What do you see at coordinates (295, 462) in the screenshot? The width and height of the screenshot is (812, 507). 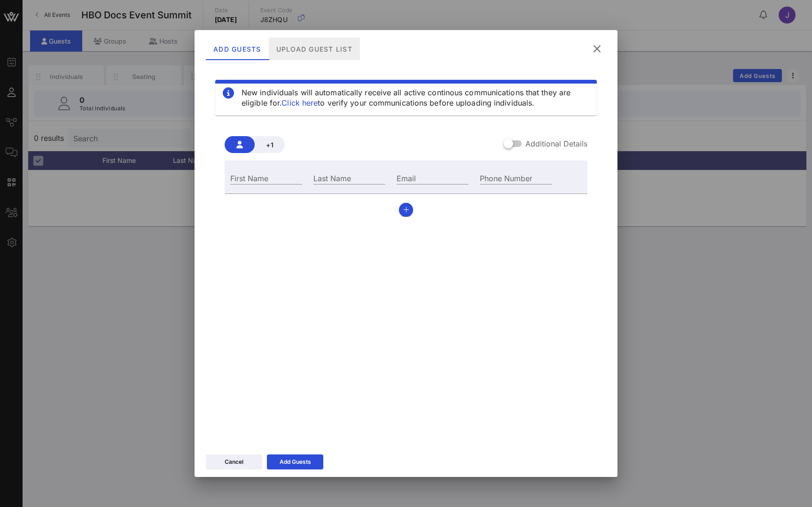 I see `button: Add Guests` at bounding box center [295, 462].